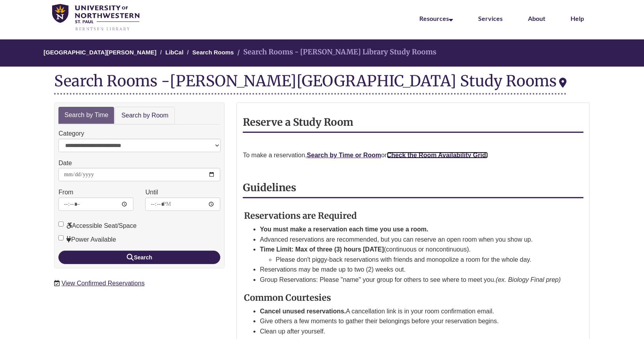 The width and height of the screenshot is (644, 339). I want to click on em: (ex. Biology Final prep), so click(528, 280).